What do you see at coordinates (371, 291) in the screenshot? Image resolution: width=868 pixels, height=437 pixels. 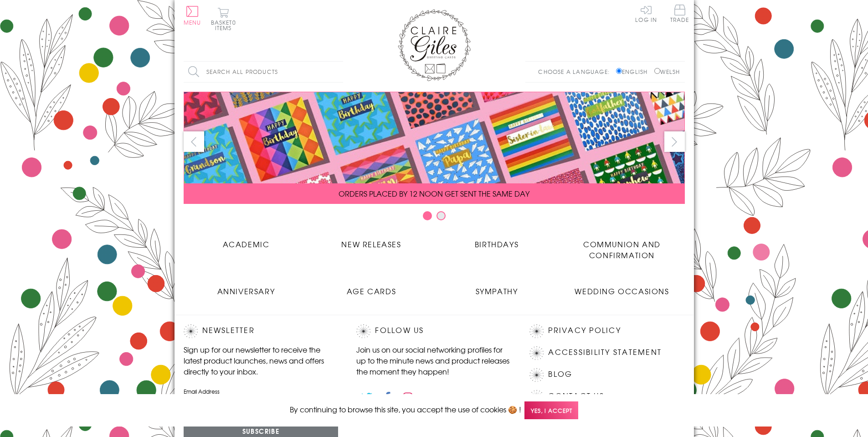 I see `span: Age Cards` at bounding box center [371, 291].